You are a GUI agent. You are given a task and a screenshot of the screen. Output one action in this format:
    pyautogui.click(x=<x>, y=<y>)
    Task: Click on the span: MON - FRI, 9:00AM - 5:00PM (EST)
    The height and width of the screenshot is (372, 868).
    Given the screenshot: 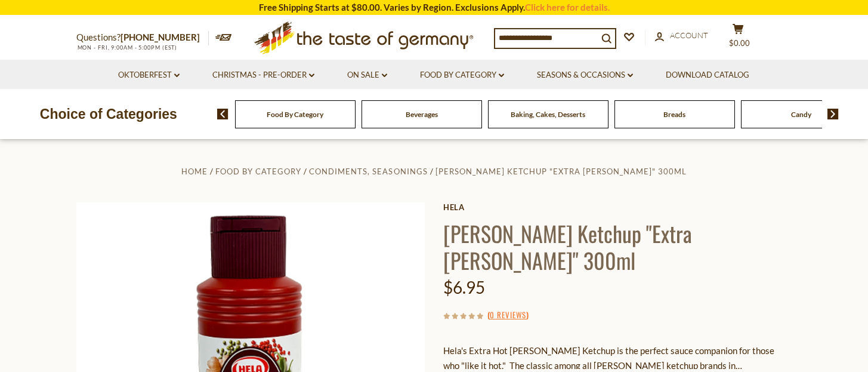 What is the action you would take?
    pyautogui.click(x=127, y=48)
    